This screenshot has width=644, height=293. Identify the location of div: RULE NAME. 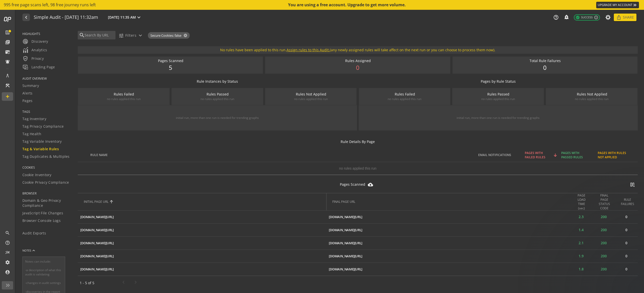
(280, 155).